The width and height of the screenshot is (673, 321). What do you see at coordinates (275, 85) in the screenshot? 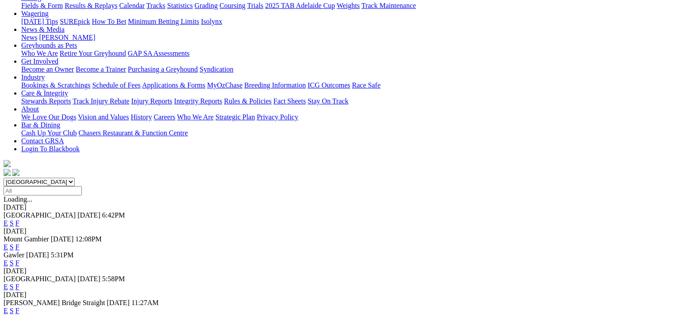
I see `a: Breeding Information` at bounding box center [275, 85].